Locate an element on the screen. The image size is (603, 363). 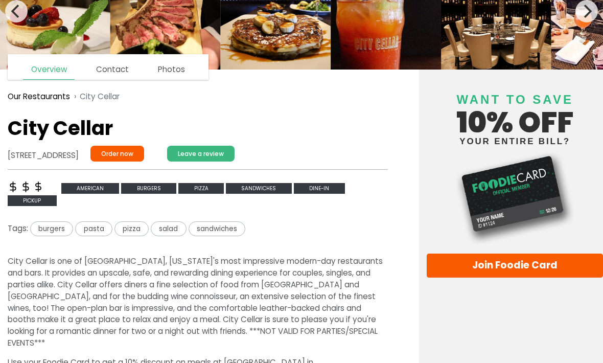
button: Previous is located at coordinates (16, 12).